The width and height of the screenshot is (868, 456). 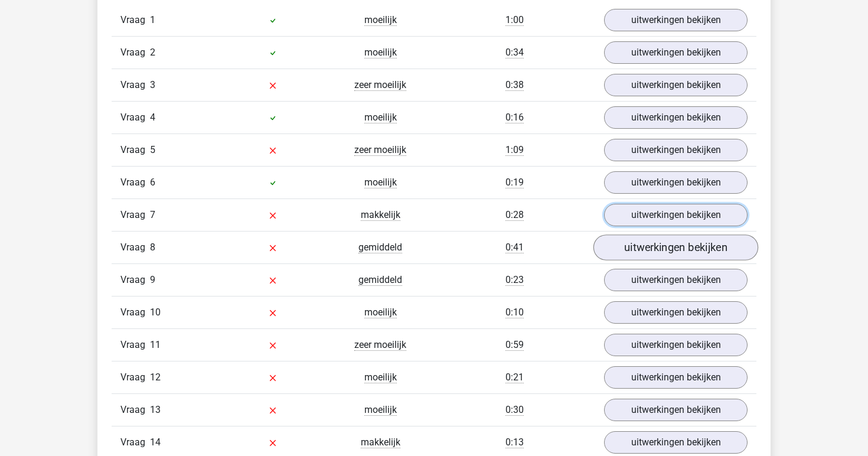 What do you see at coordinates (155, 311) in the screenshot?
I see `span: 10` at bounding box center [155, 311].